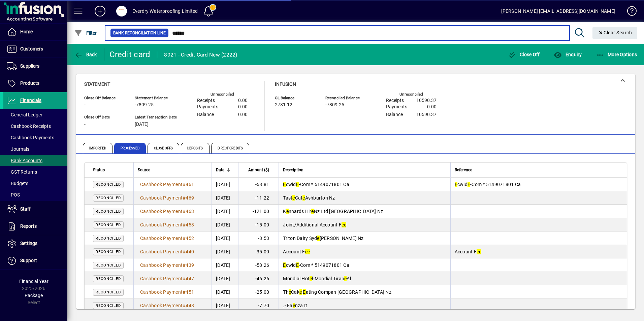 This screenshot has width=644, height=321. What do you see at coordinates (156, 117) in the screenshot?
I see `span: Latest Transaction Date` at bounding box center [156, 117].